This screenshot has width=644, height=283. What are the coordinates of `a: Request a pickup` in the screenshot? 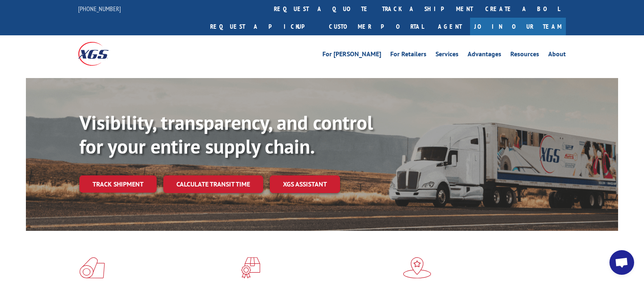 It's located at (263, 26).